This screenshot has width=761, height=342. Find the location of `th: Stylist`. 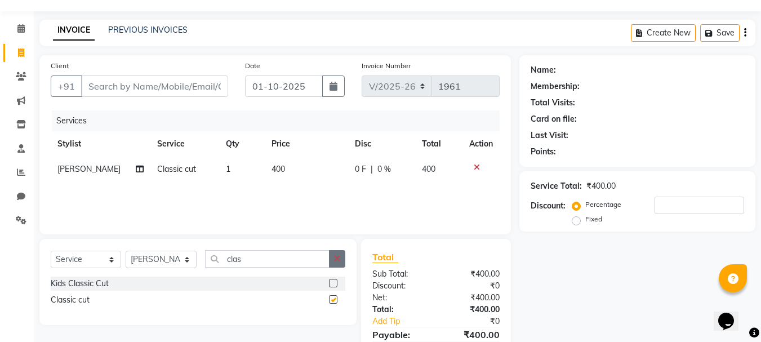

th: Stylist is located at coordinates (100, 144).